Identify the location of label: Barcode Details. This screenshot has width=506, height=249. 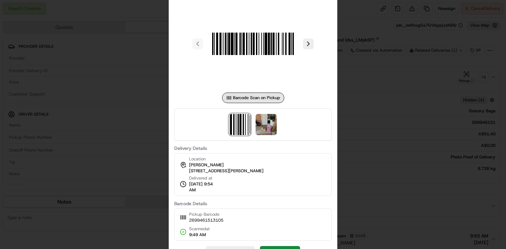
(253, 203).